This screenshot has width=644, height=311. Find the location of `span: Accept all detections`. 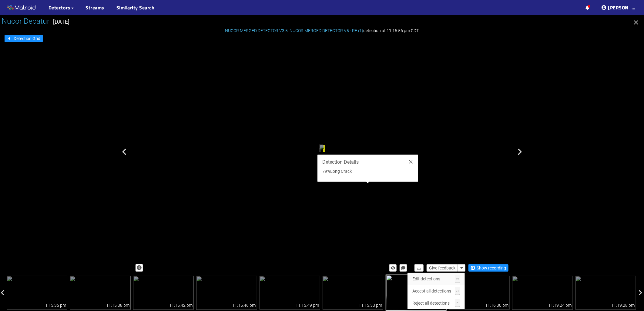

span: Accept all detections is located at coordinates (432, 291).